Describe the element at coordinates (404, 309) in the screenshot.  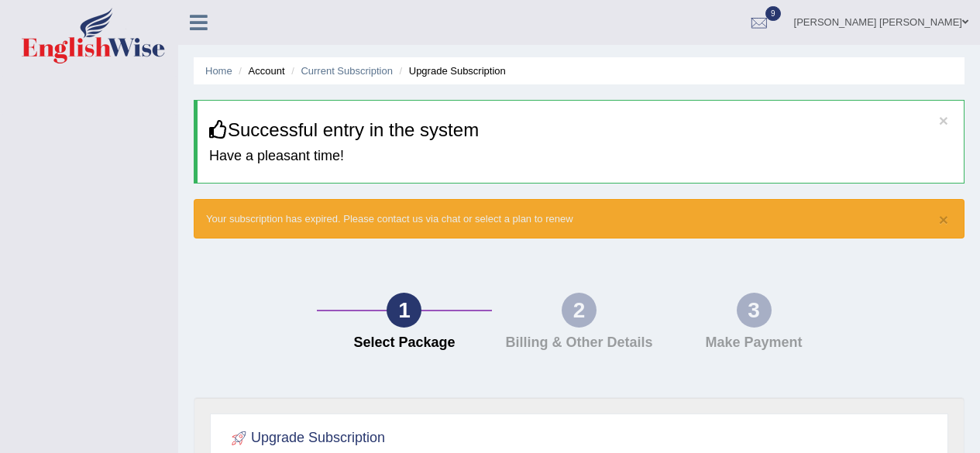
I see `div: 1` at that location.